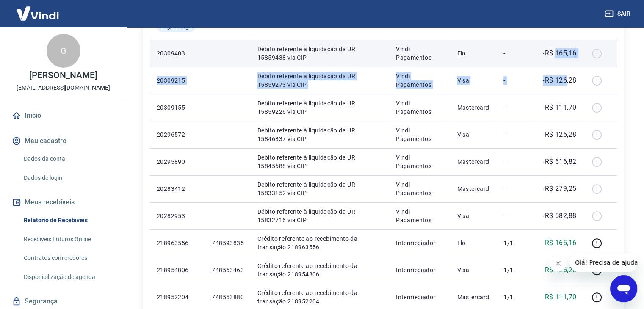 This screenshot has width=644, height=309. Describe the element at coordinates (559, 53) in the screenshot. I see `p: -R$ 165,16` at that location.